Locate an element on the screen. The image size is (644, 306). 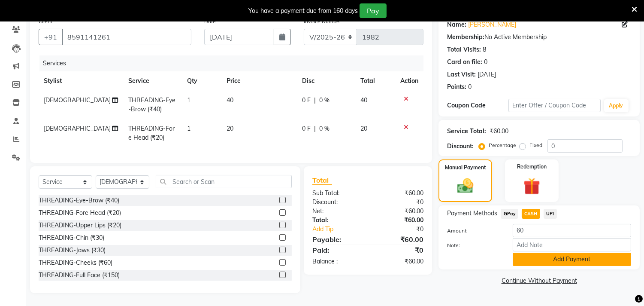
span: Payment Methods is located at coordinates (472, 213).